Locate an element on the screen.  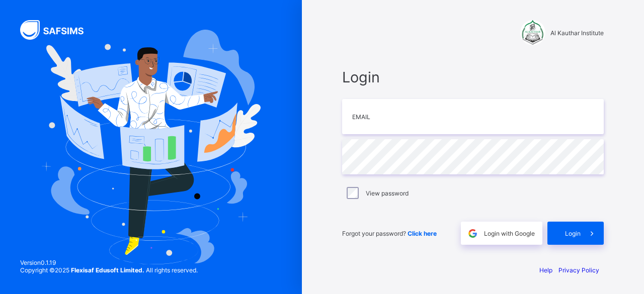
span: Version 0.1.19 is located at coordinates (109, 262).